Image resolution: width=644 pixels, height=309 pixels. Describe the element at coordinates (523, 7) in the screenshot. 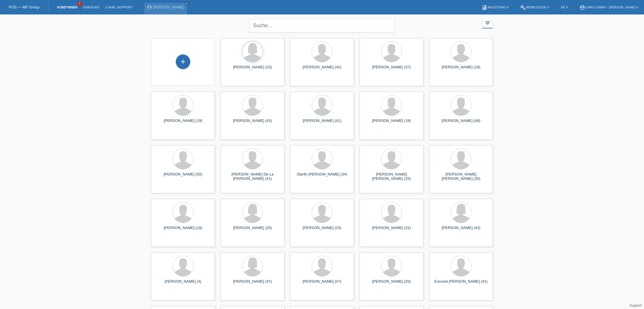

I see `i: build` at that location.